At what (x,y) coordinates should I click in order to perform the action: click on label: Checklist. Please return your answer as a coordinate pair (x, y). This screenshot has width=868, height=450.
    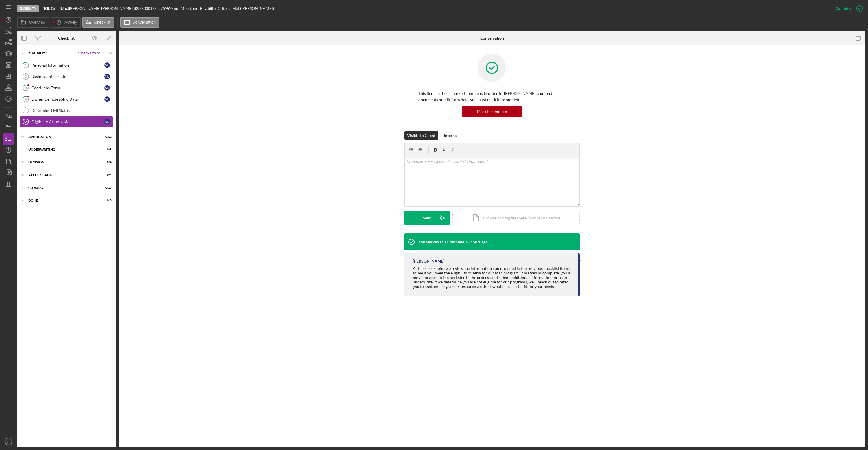
    Looking at the image, I should click on (102, 22).